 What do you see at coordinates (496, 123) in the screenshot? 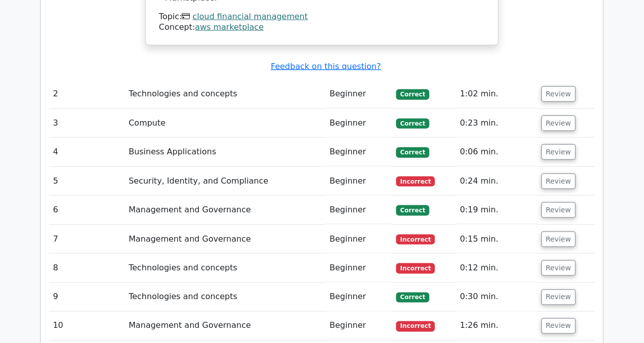
I see `td: 0:23 min.` at bounding box center [496, 123].